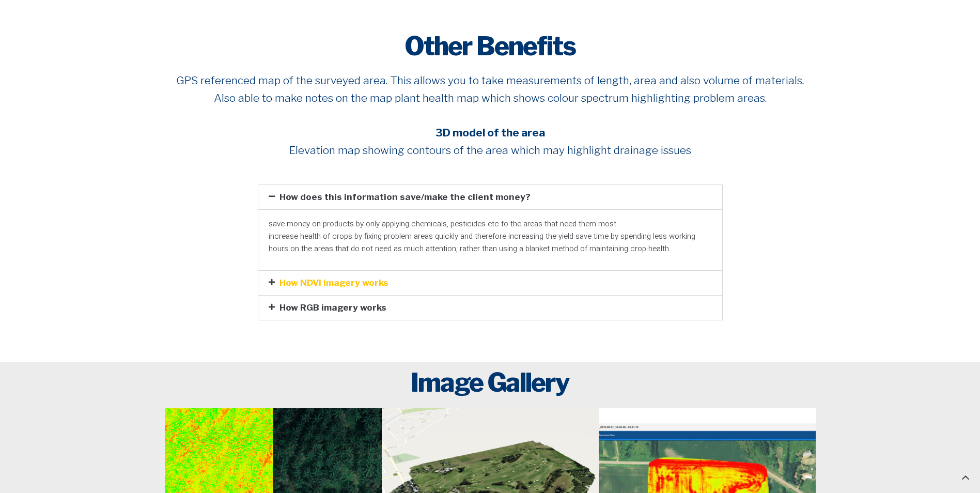  What do you see at coordinates (490, 383) in the screenshot?
I see `h2: Image Gallery` at bounding box center [490, 383].